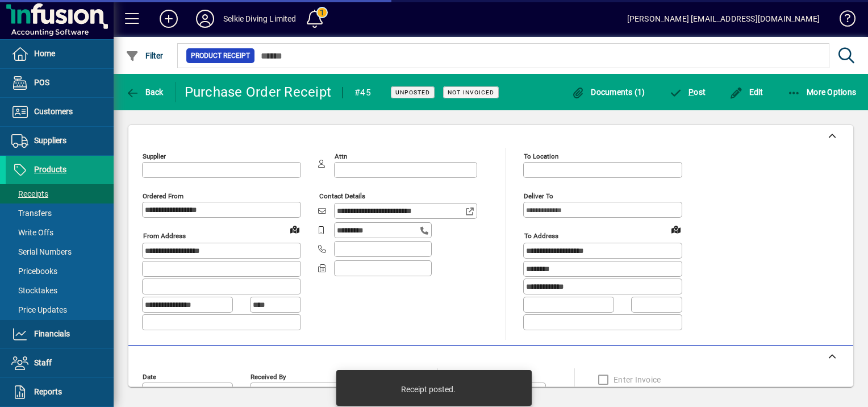 Image resolution: width=868 pixels, height=407 pixels. I want to click on mat-label: Date, so click(150, 376).